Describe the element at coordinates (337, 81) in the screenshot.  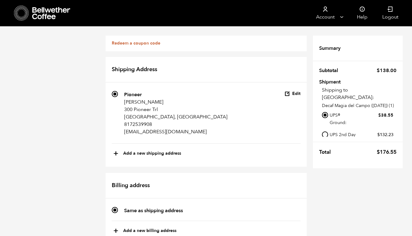
I see `th: Shipment` at that location.